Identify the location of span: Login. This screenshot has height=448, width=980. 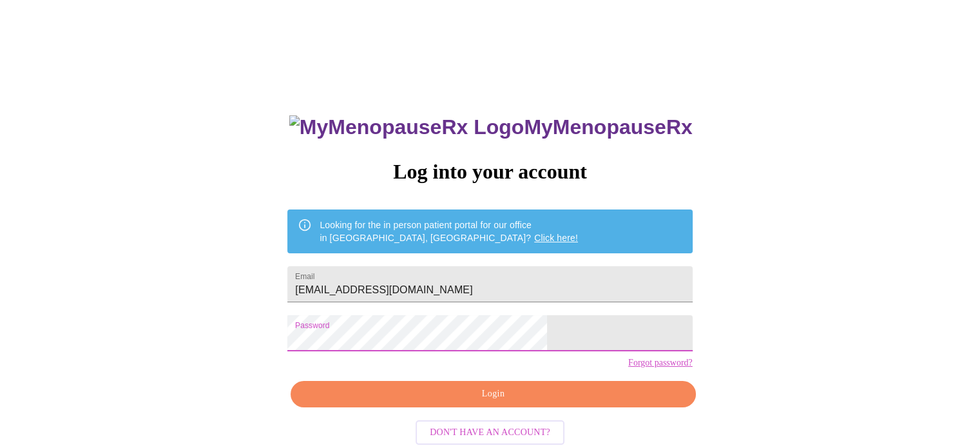
(493, 394).